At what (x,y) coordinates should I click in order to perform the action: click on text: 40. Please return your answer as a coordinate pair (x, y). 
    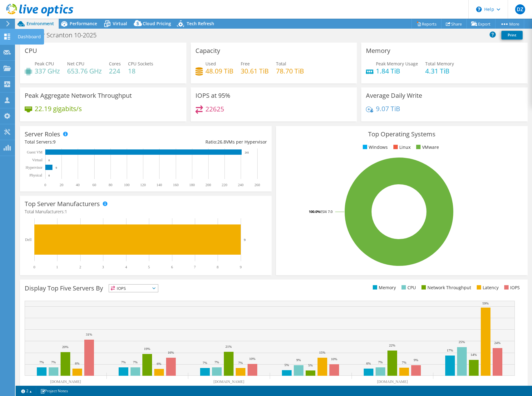
    Looking at the image, I should click on (78, 185).